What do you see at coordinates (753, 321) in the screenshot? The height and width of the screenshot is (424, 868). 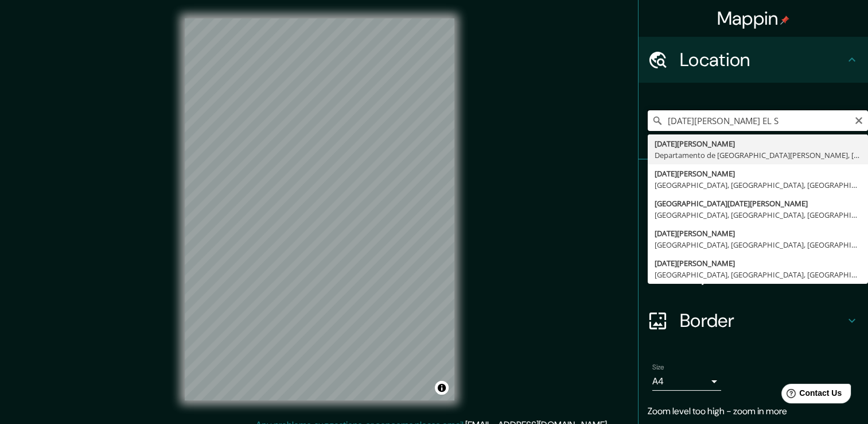 I see `div: Border` at bounding box center [753, 321].